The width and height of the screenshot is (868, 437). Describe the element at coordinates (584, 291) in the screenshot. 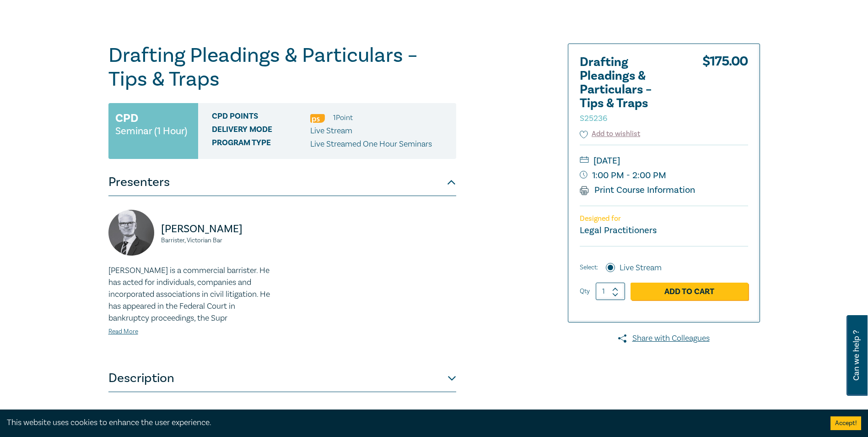

I see `label: Qty` at that location.